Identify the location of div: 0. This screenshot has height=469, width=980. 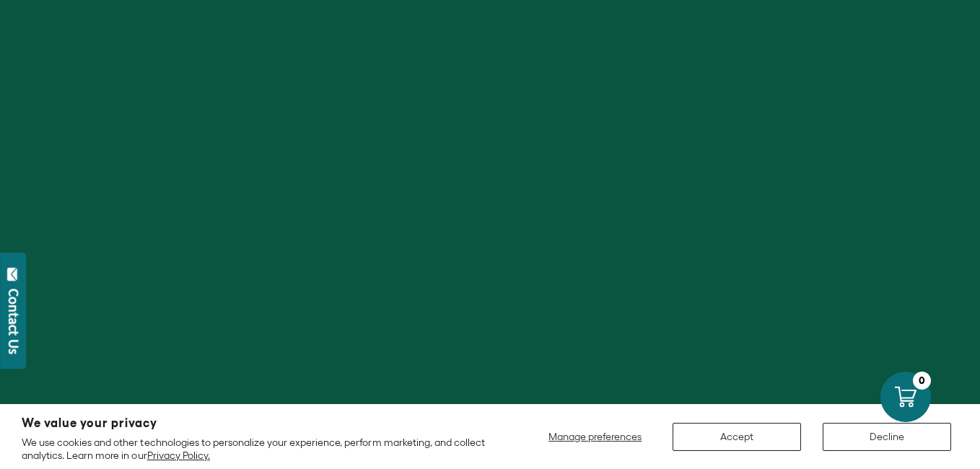
(922, 381).